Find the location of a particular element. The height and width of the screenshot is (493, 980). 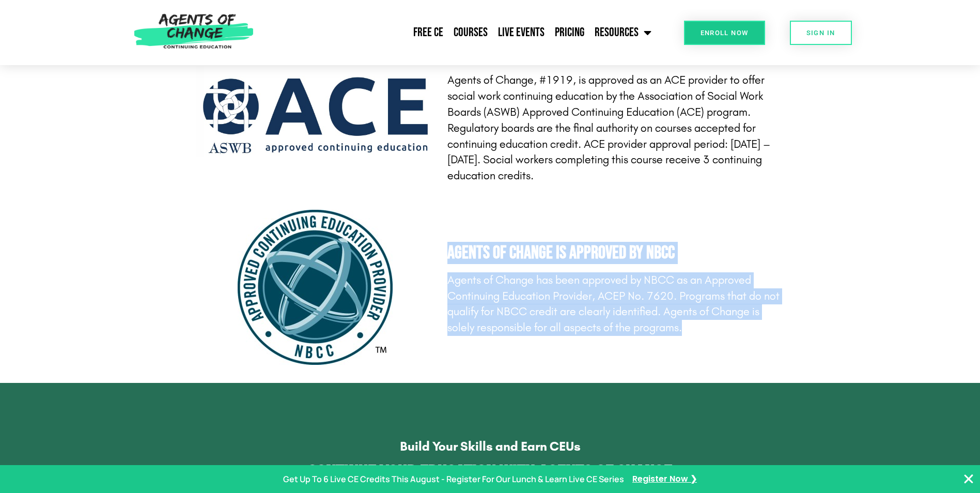

a: SIGN IN is located at coordinates (821, 33).